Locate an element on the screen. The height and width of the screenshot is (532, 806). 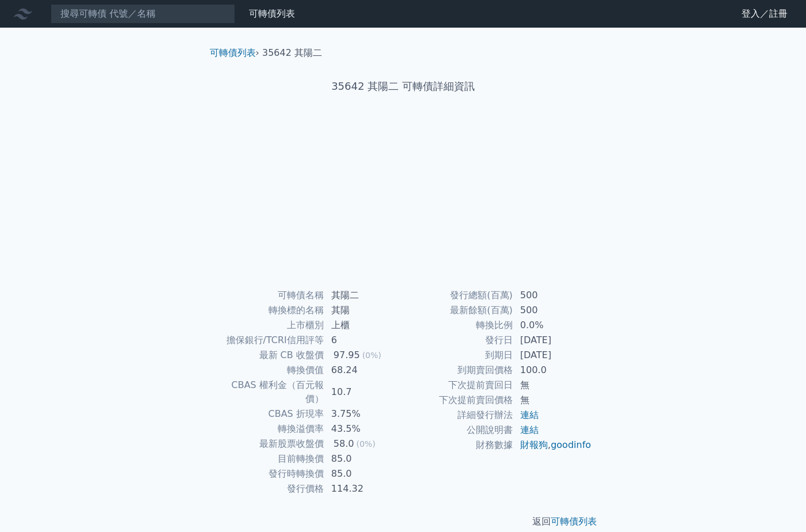
td: 公開說明書 is located at coordinates (458, 430).